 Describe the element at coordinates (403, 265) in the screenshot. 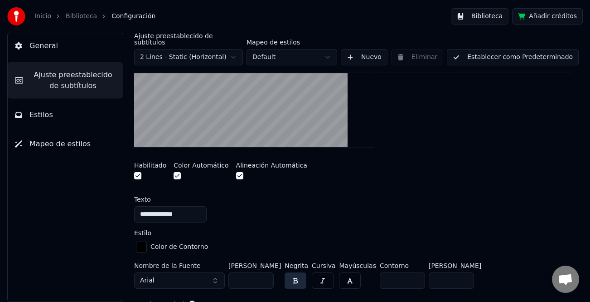

I see `label: Contorno` at that location.